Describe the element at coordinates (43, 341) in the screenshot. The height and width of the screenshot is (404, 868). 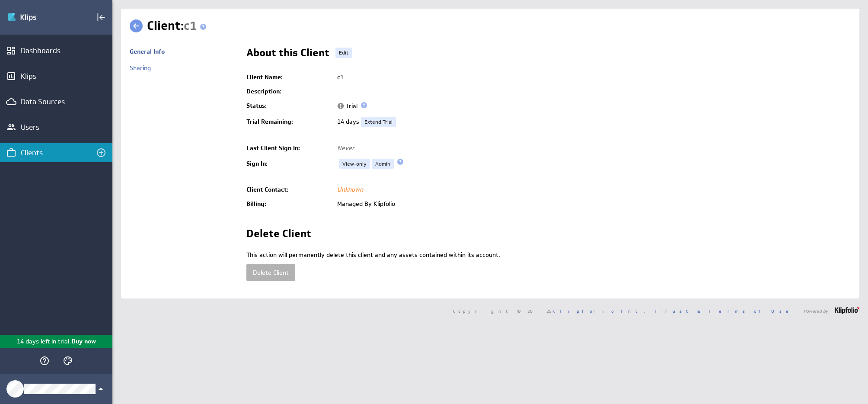
I see `p: 14 days left in trial.` at that location.